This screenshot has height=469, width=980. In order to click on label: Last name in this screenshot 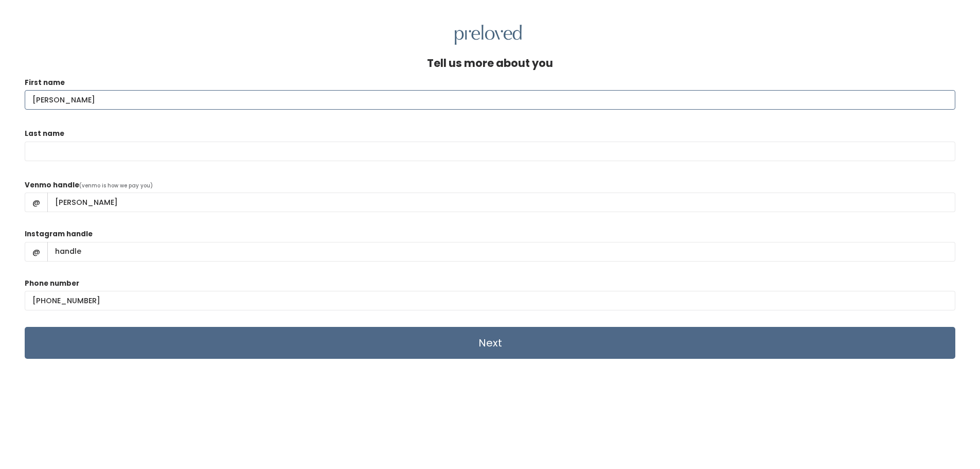, I will do `click(44, 134)`.